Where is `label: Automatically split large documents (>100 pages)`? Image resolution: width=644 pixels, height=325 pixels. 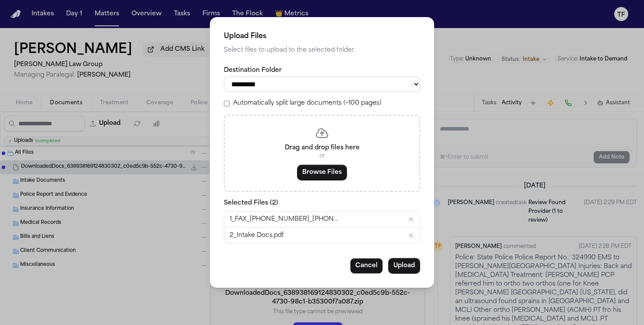 label: Automatically split large documents (>100 pages) is located at coordinates (308, 104).